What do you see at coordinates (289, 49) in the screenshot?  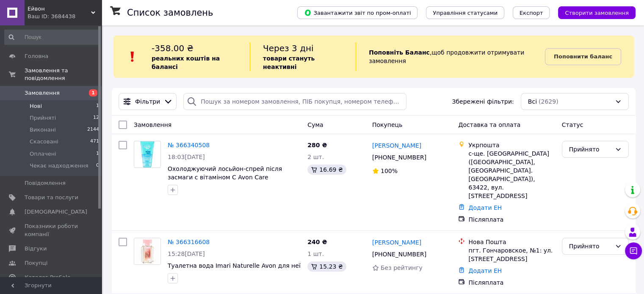 I see `span: Через 3 дні` at bounding box center [289, 49].